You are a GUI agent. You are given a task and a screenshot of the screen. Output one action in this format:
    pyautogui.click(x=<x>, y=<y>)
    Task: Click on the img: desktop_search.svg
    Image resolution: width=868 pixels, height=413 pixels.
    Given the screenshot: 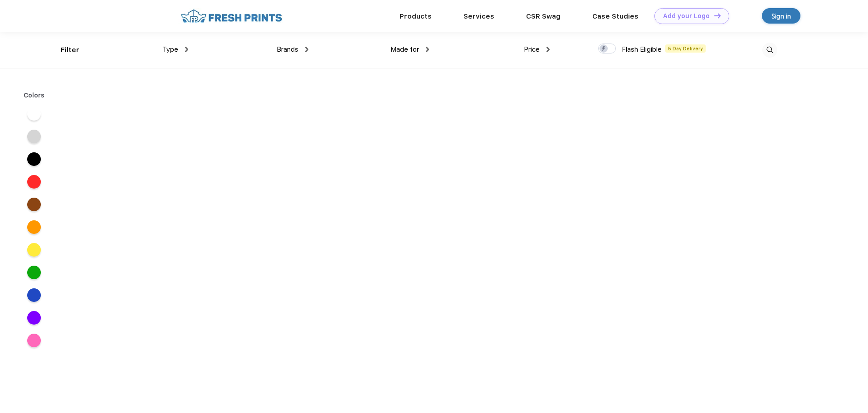 What is the action you would take?
    pyautogui.click(x=769, y=50)
    